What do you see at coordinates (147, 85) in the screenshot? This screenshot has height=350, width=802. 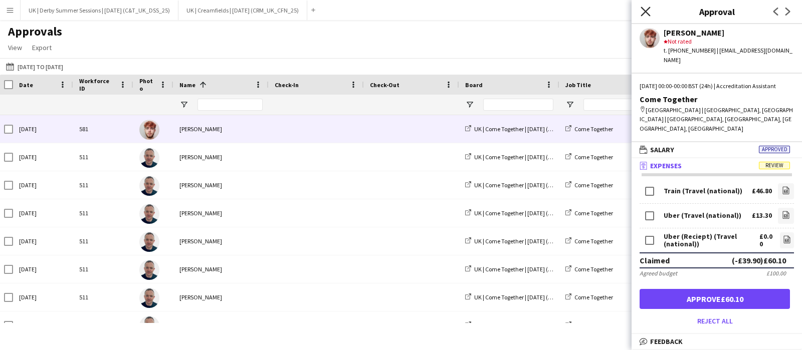 I see `span: Photo` at bounding box center [147, 85].